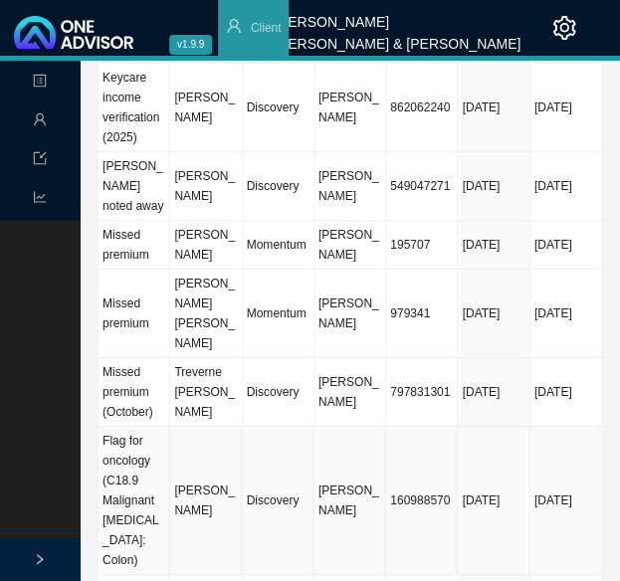 Image resolution: width=620 pixels, height=581 pixels. I want to click on span: setting, so click(565, 28).